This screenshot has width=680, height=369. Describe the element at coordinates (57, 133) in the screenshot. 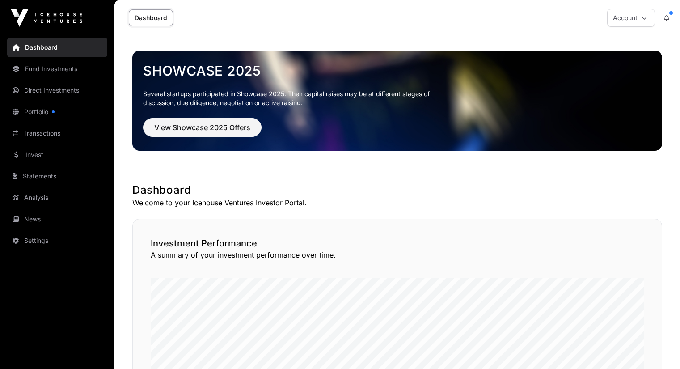

I see `a: Transactions` at that location.